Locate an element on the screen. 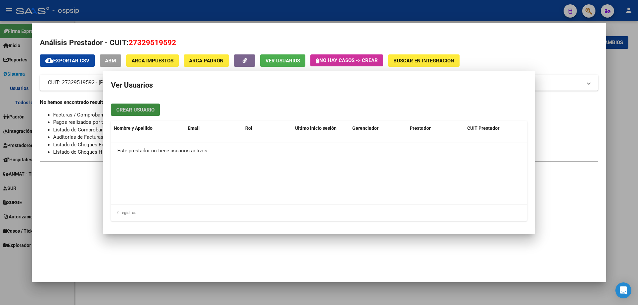  button: Ver Usuarios is located at coordinates (283, 60).